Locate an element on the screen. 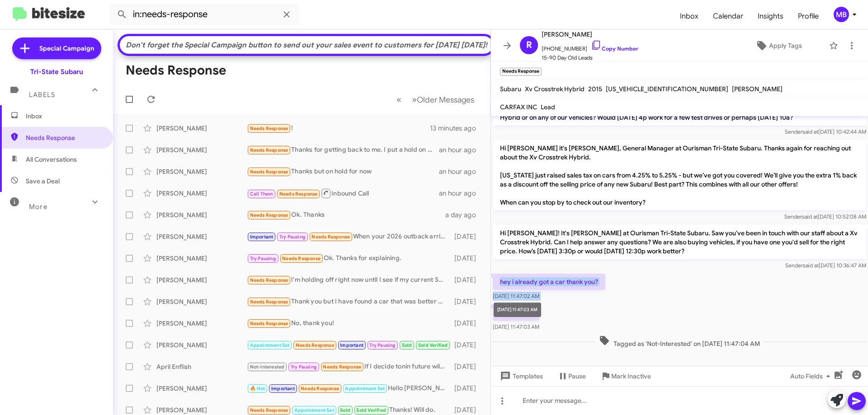 The height and width of the screenshot is (415, 868). div: No, thank you! is located at coordinates (348, 323).